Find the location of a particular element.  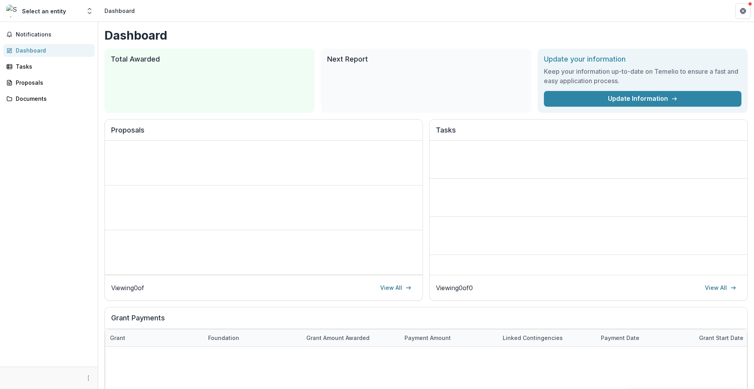

h1: Dashboard is located at coordinates (426, 35).